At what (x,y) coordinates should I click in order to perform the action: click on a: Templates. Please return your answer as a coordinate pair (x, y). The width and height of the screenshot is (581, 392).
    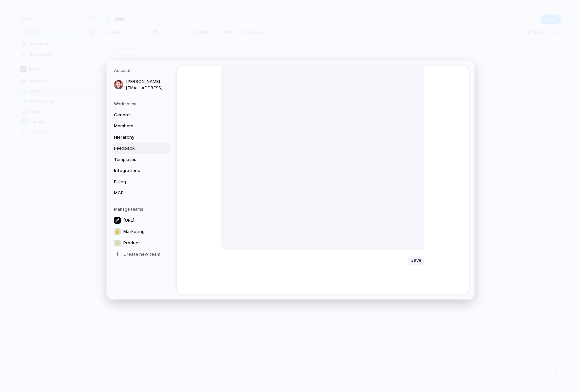
    Looking at the image, I should click on (141, 160).